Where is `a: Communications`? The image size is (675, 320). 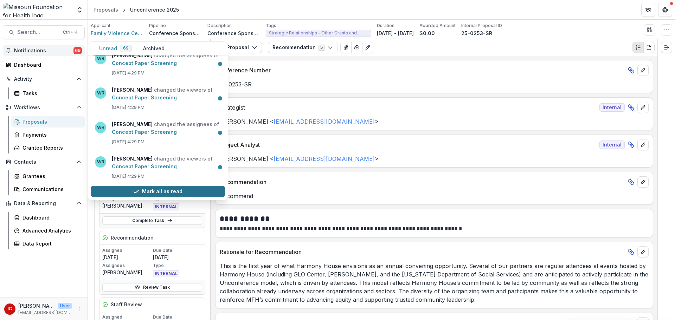 a: Communications is located at coordinates (48, 189).